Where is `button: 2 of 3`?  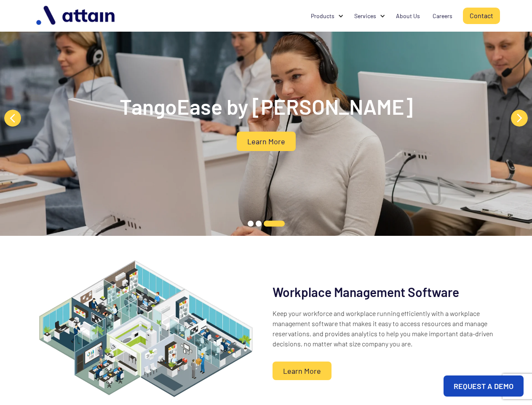
button: 2 of 3 is located at coordinates (259, 223).